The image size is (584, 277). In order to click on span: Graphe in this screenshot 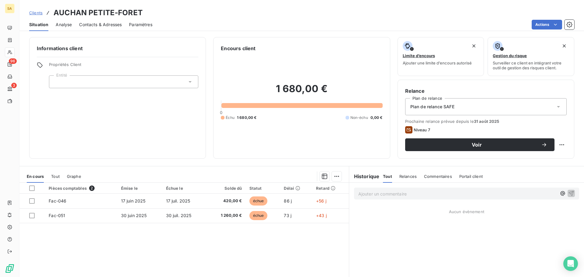, I will do `click(74, 176)`.